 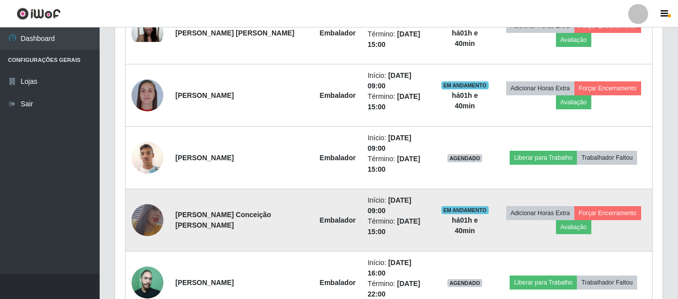 What do you see at coordinates (148, 157) in the screenshot?
I see `img: 1745114637933.jpeg` at bounding box center [148, 157].